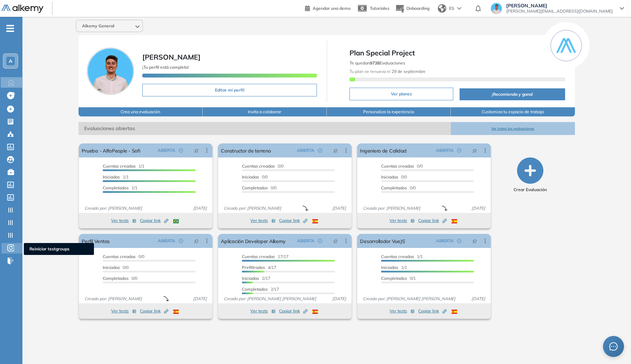  Describe the element at coordinates (530, 175) in the screenshot. I see `button: Crear Evaluación` at that location.